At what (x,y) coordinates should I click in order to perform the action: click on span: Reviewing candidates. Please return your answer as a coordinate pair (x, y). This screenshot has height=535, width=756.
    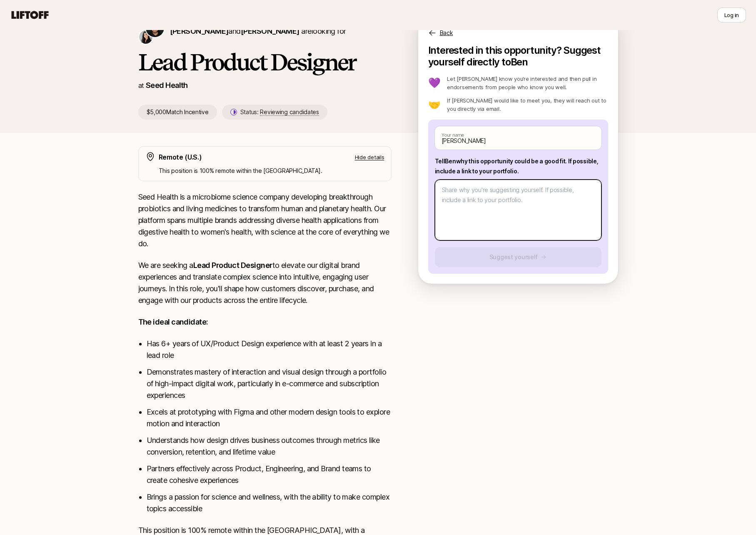
    Looking at the image, I should click on (289, 112).